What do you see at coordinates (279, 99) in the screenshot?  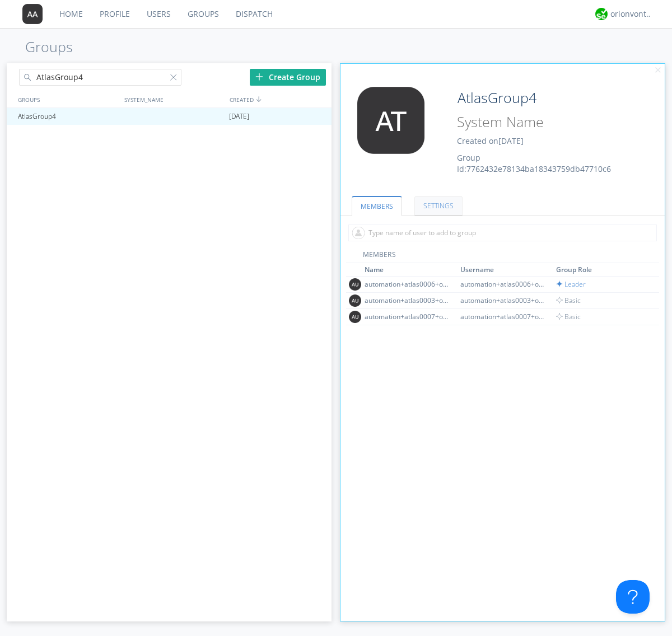 I see `div: CREATED` at bounding box center [279, 99].